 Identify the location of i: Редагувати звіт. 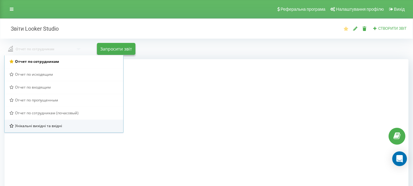
(356, 28).